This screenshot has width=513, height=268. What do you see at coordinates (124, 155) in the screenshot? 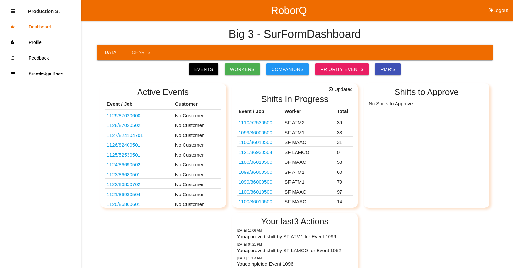
I see `a: 1125/52530501` at bounding box center [124, 155].